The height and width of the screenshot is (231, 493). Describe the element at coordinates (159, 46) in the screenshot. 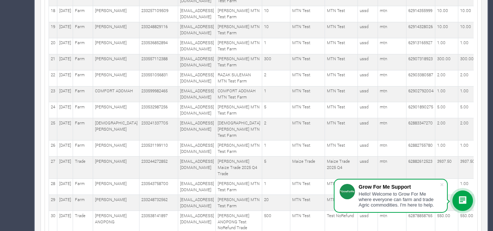

I see `td: 233536852894` at that location.